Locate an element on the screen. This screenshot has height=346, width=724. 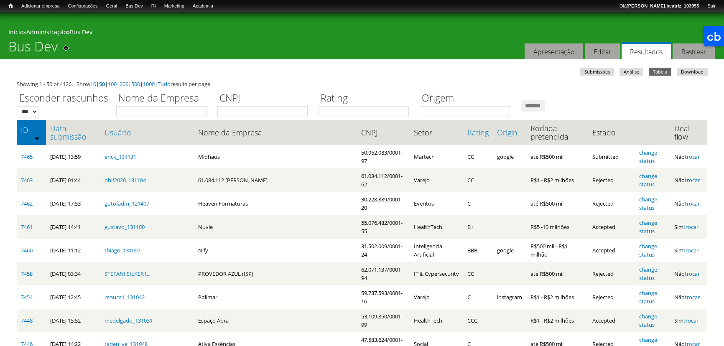
td: 59.737.593/0001-16 is located at coordinates (383, 297).